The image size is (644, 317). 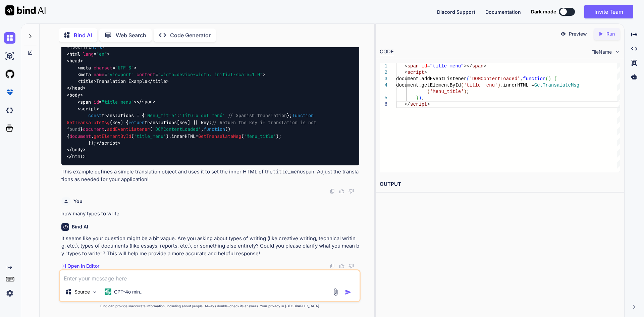 What do you see at coordinates (78, 201) in the screenshot?
I see `h6: You` at bounding box center [78, 201].